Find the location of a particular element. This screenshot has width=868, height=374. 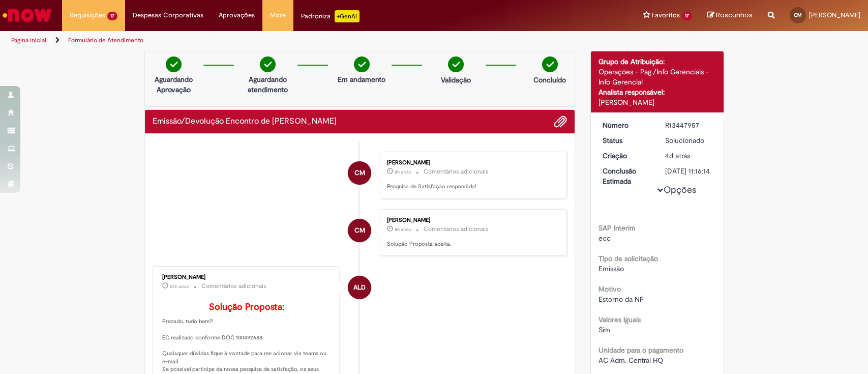

span: More is located at coordinates (277, 15).